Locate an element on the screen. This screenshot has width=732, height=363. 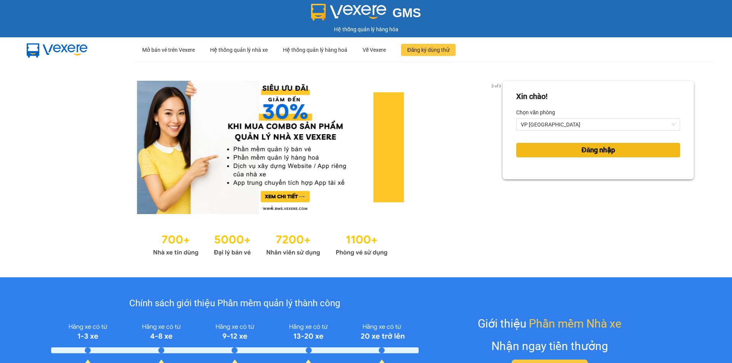
span: GMS is located at coordinates (406, 13).